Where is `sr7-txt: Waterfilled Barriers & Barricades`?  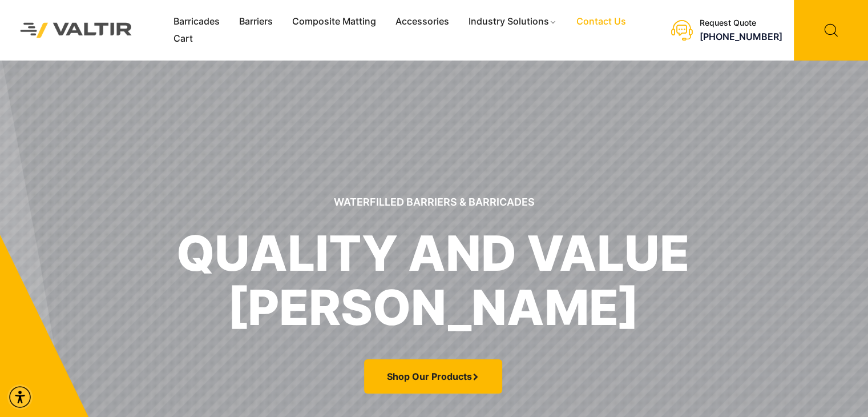 sr7-txt: Waterfilled Barriers & Barricades is located at coordinates (434, 202).